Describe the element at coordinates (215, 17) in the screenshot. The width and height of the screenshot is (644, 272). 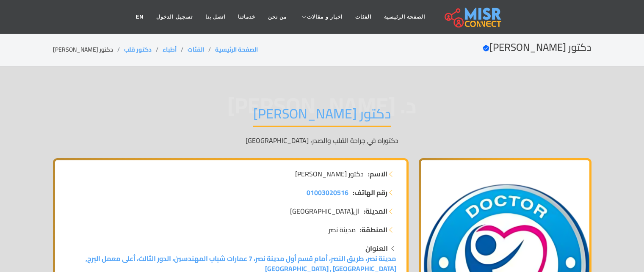
I see `a: اتصل بنا` at that location.